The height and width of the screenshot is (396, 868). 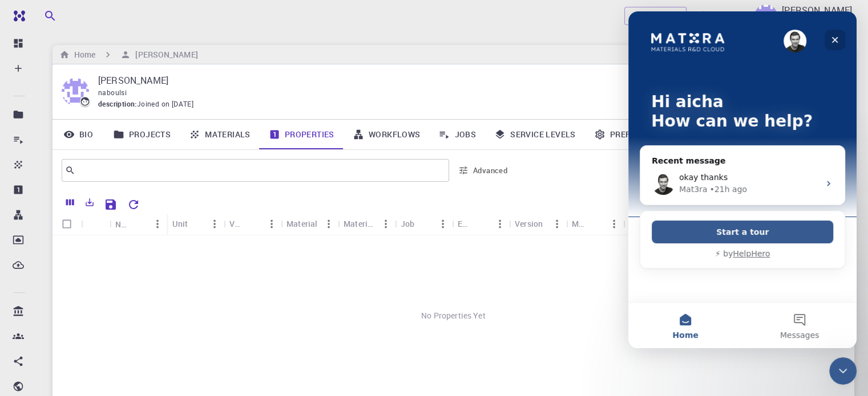 I want to click on img: aicha naboulsi, so click(x=766, y=16).